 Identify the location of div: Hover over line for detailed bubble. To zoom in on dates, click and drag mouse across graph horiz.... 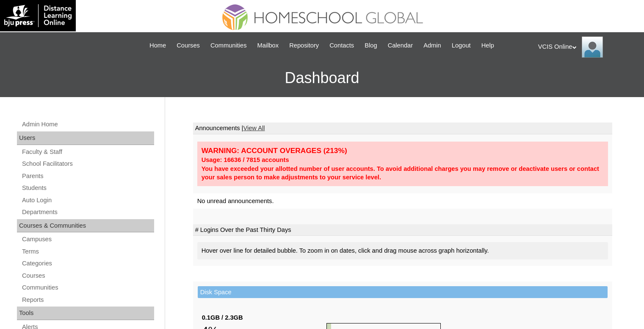
(403, 250).